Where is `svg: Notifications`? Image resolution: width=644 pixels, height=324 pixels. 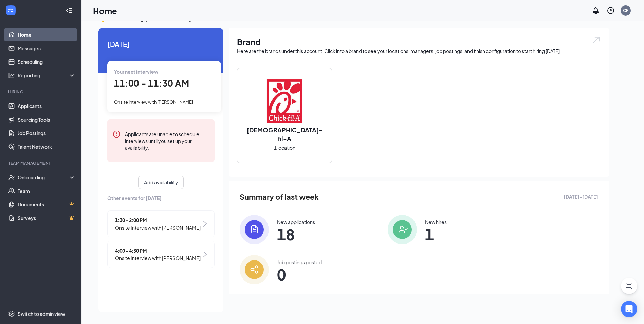
svg: Notifications is located at coordinates (596, 10).